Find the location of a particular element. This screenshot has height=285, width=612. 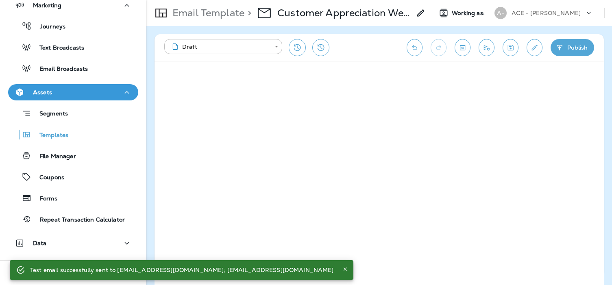

p: Assets is located at coordinates (42, 92).